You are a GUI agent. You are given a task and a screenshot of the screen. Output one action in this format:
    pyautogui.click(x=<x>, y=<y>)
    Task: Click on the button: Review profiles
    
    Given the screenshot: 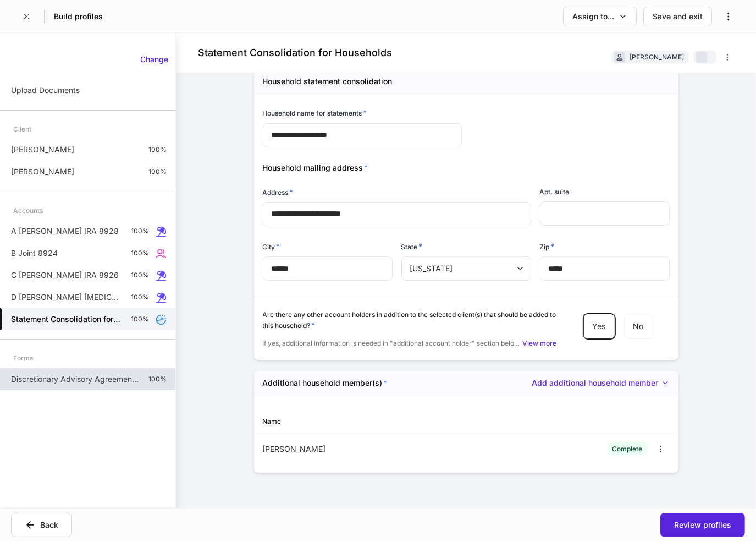 What is the action you would take?
    pyautogui.click(x=703, y=524)
    